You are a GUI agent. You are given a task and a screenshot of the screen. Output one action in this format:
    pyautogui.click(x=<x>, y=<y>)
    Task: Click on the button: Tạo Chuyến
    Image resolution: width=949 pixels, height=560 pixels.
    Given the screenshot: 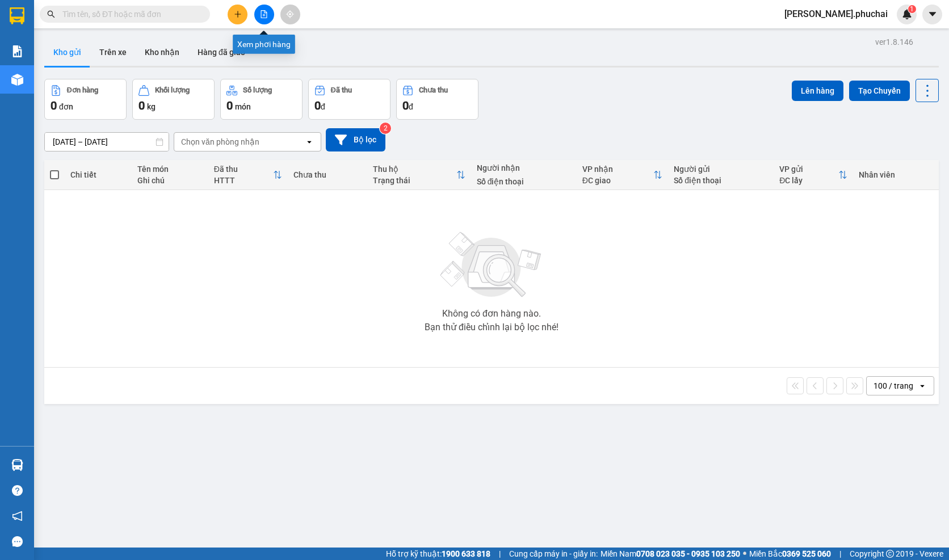 What is the action you would take?
    pyautogui.click(x=879, y=91)
    